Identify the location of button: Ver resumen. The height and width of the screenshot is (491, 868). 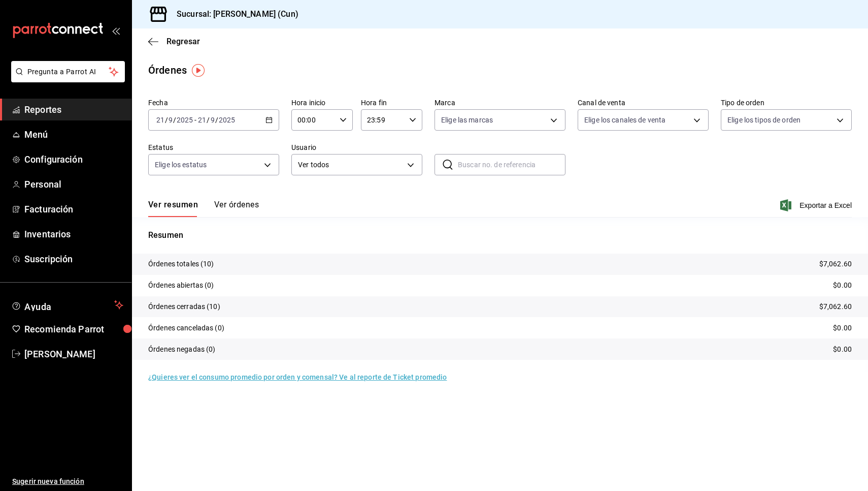
(173, 208).